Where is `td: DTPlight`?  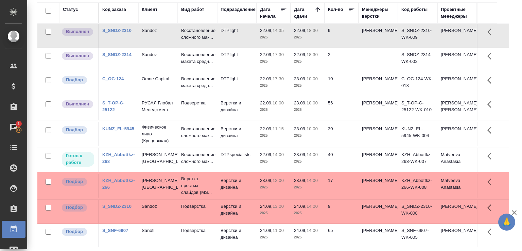 td: DTPlight is located at coordinates (237, 60).